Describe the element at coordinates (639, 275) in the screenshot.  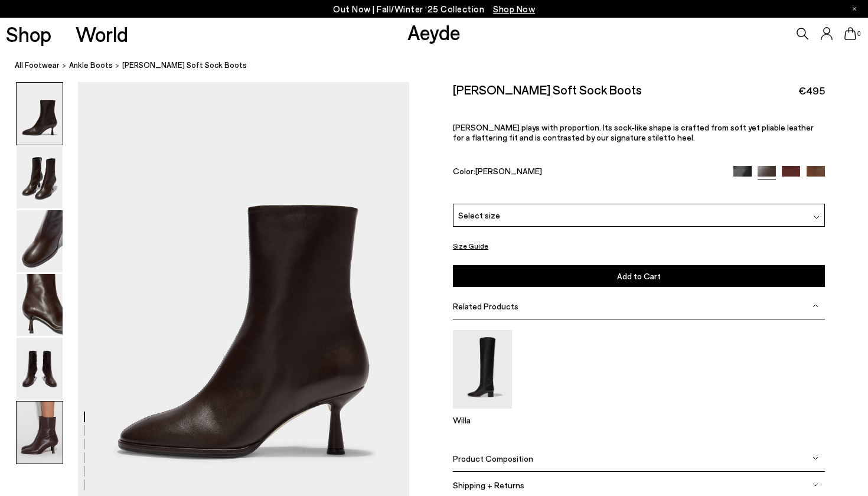
I see `button: Add to Cart` at that location.